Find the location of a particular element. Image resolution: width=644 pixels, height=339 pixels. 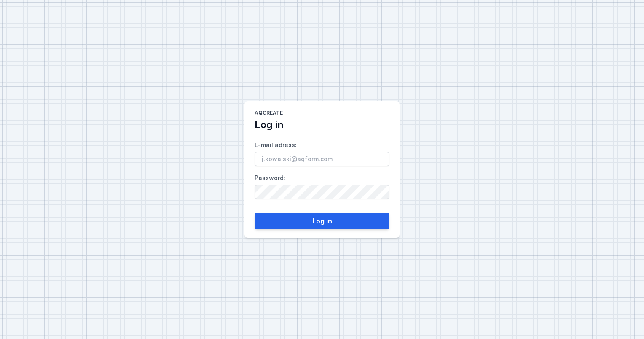

input: E-mail adress: is located at coordinates (322, 159).